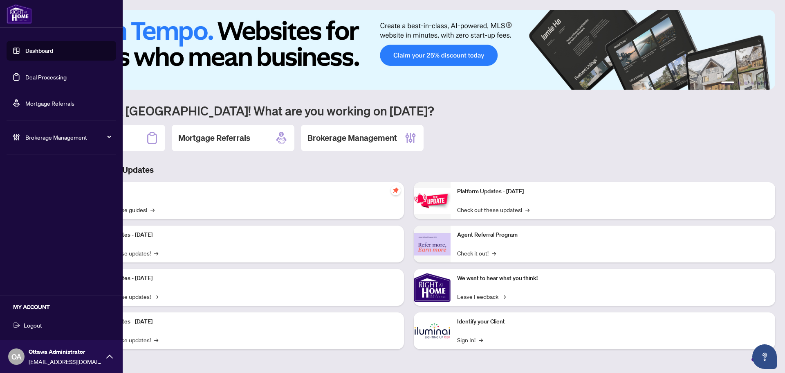  What do you see at coordinates (65, 351) in the screenshot?
I see `span: Ottawa Administrator` at bounding box center [65, 351].